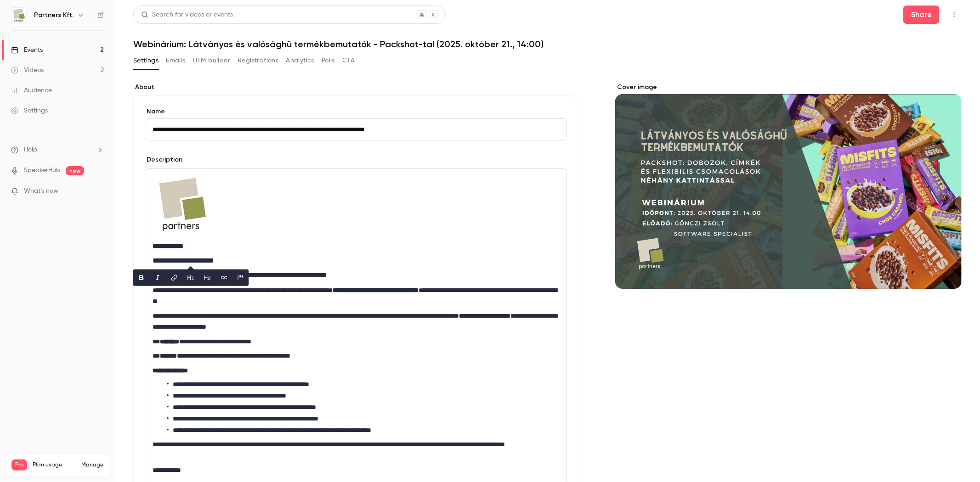 This screenshot has width=980, height=482. What do you see at coordinates (54, 465) in the screenshot?
I see `span: Plan usage` at bounding box center [54, 465].